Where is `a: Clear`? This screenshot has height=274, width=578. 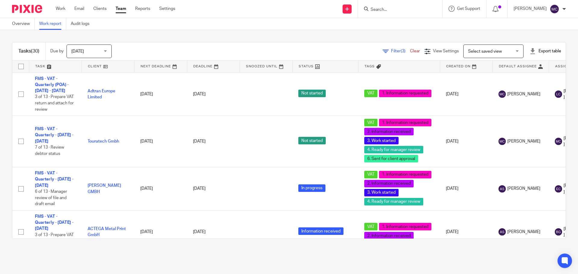
a: Clear is located at coordinates (415, 51).